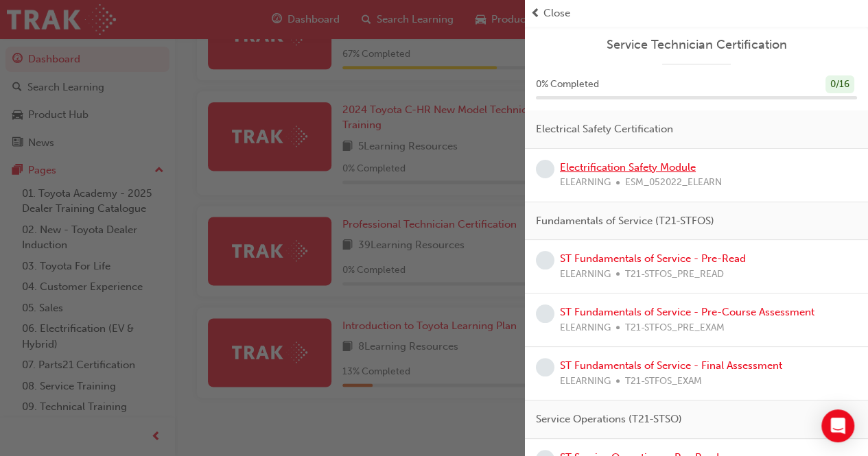  What do you see at coordinates (697, 13) in the screenshot?
I see `button: prev-iconClose` at bounding box center [697, 13].